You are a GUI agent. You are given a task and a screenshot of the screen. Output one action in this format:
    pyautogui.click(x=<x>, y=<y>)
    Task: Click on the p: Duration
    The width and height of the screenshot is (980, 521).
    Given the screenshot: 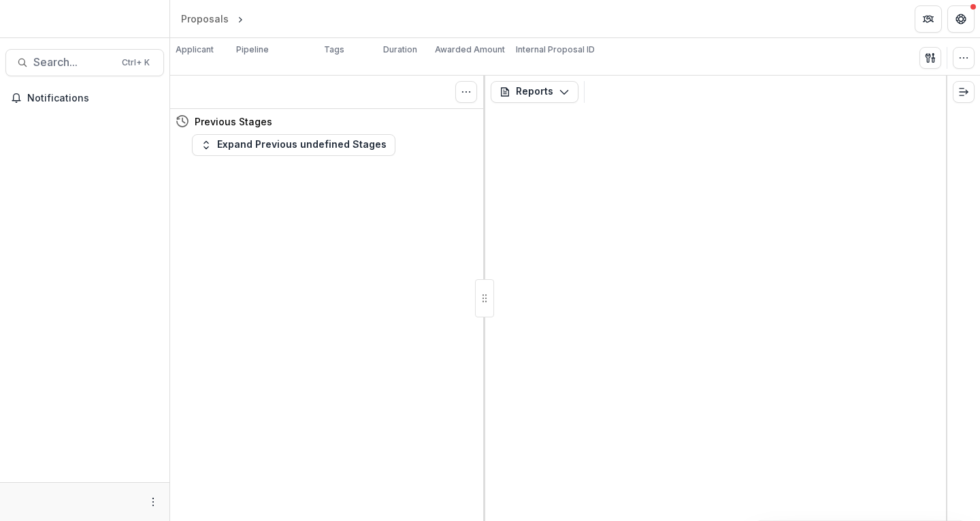 What is the action you would take?
    pyautogui.click(x=400, y=49)
    